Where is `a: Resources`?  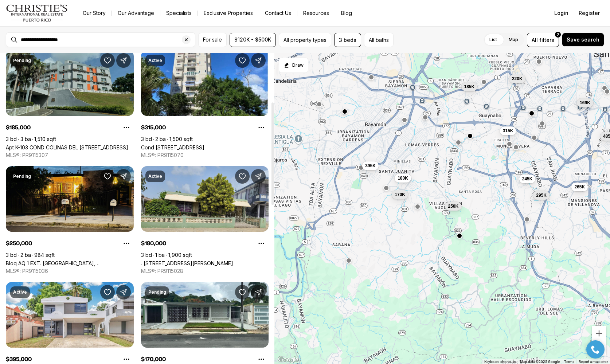 a: Resources is located at coordinates (316, 13).